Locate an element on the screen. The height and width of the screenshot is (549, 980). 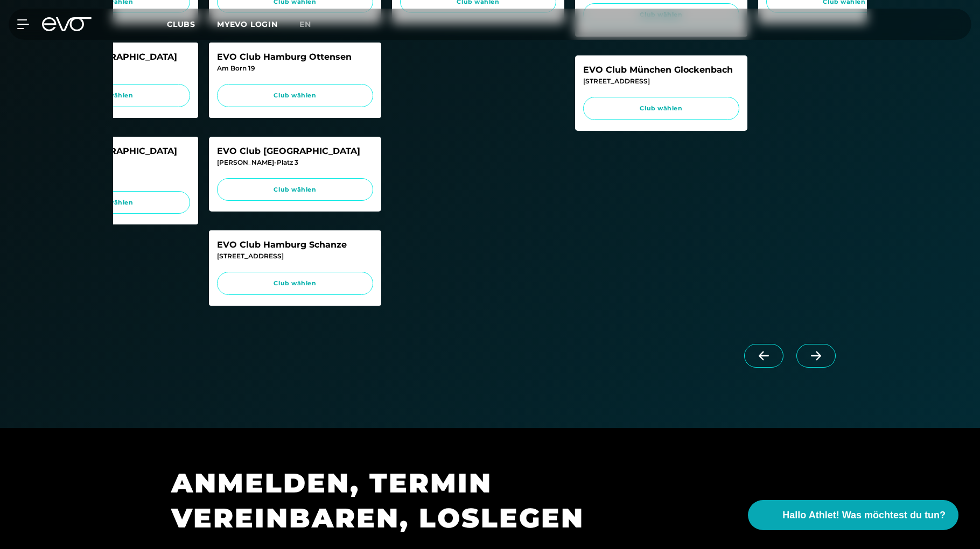
span: Hallo Athlet! Was möchtest du tun? is located at coordinates (863, 515).